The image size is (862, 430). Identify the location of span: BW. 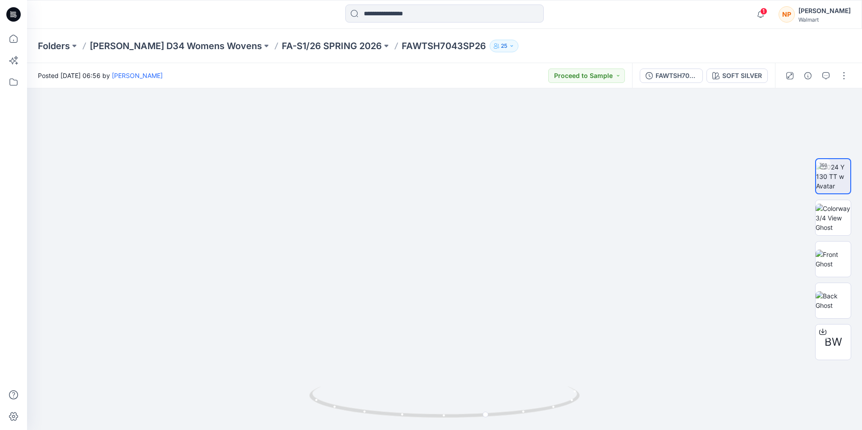
(833, 342).